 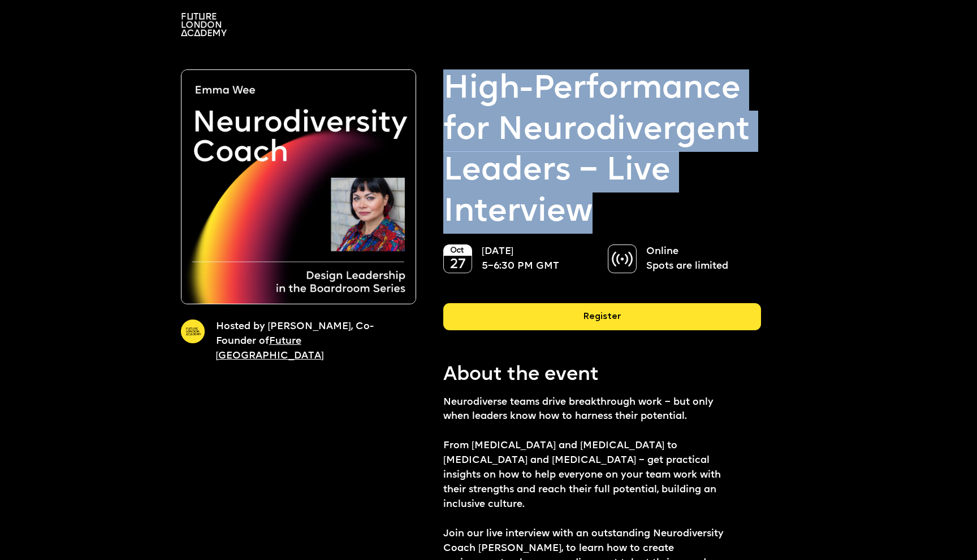 What do you see at coordinates (602, 376) in the screenshot?
I see `p: About the event` at bounding box center [602, 376].